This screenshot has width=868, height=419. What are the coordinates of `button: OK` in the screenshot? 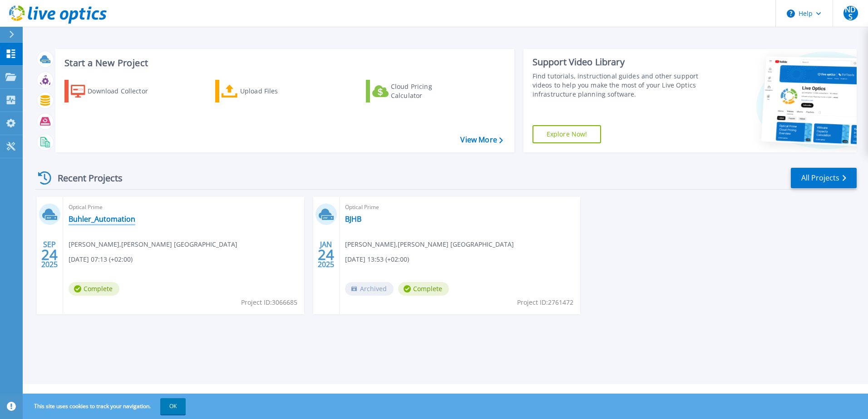 It's located at (173, 407).